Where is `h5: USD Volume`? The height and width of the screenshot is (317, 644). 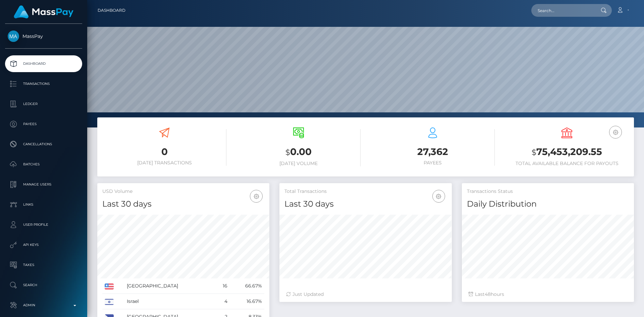 h5: USD Volume is located at coordinates (183, 191).